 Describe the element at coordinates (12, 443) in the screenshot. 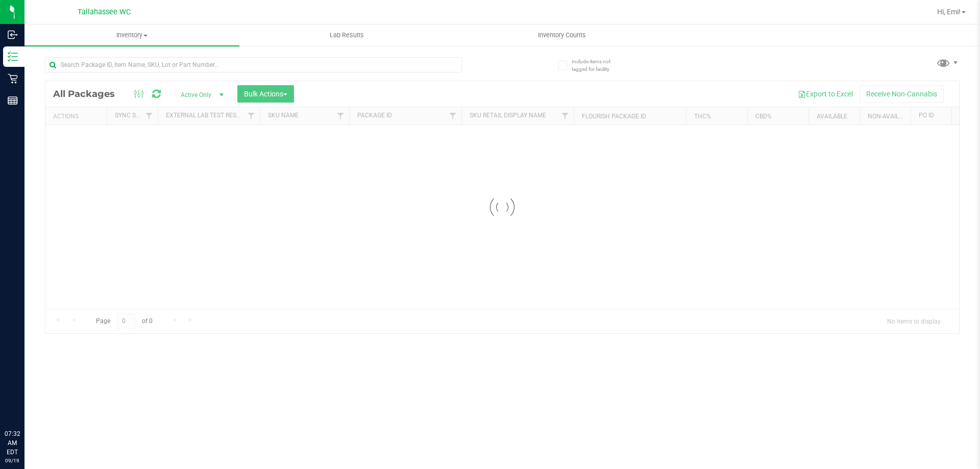

I see `p: 07:32 AM EDT` at that location.